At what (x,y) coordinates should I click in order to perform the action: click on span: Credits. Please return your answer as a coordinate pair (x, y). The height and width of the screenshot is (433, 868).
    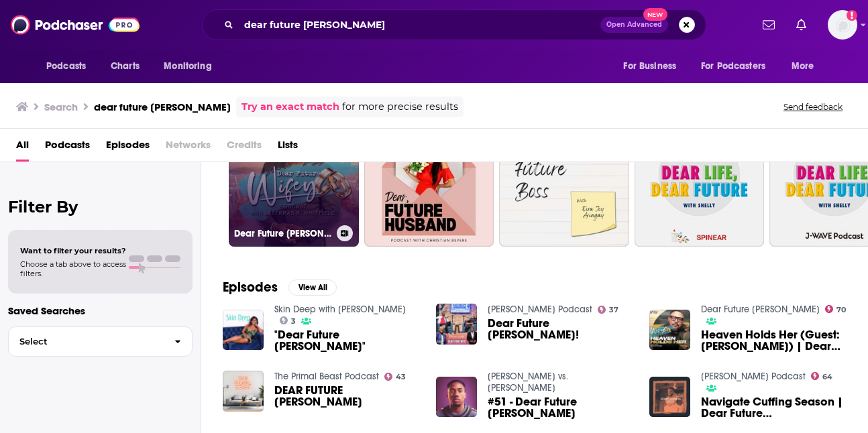
    Looking at the image, I should click on (244, 148).